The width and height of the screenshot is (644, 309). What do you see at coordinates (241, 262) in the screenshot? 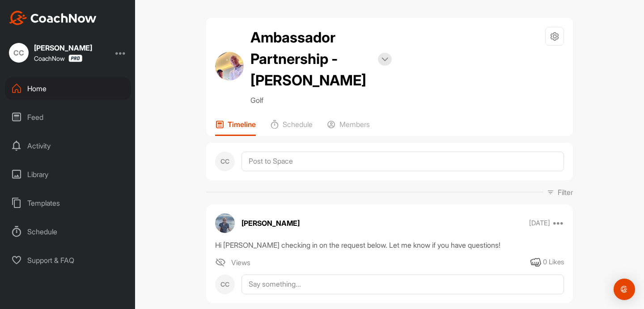
I see `span: Views` at bounding box center [241, 262].